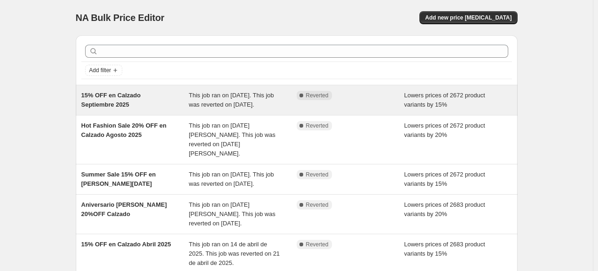 Image resolution: width=598 pixels, height=271 pixels. What do you see at coordinates (111, 100) in the screenshot?
I see `span: 15% OFF en Calzado Septiembre 2025` at bounding box center [111, 100].